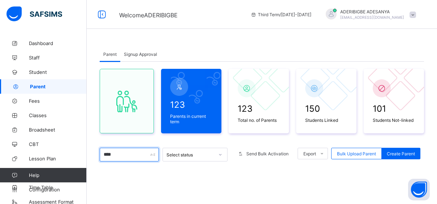  I want to click on span: Student, so click(58, 72).